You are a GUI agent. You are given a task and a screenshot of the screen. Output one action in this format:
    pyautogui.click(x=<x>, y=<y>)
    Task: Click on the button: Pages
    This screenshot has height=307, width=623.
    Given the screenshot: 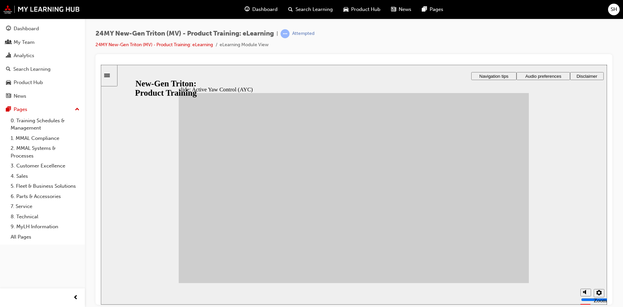 What is the action you would take?
    pyautogui.click(x=42, y=109)
    